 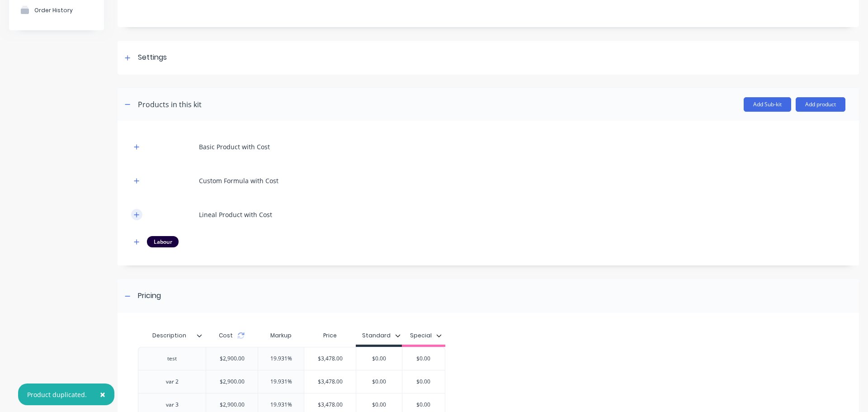 I want to click on div: test$2,900.0019.931%$3,478.00$0.00$0.00, so click(x=292, y=358).